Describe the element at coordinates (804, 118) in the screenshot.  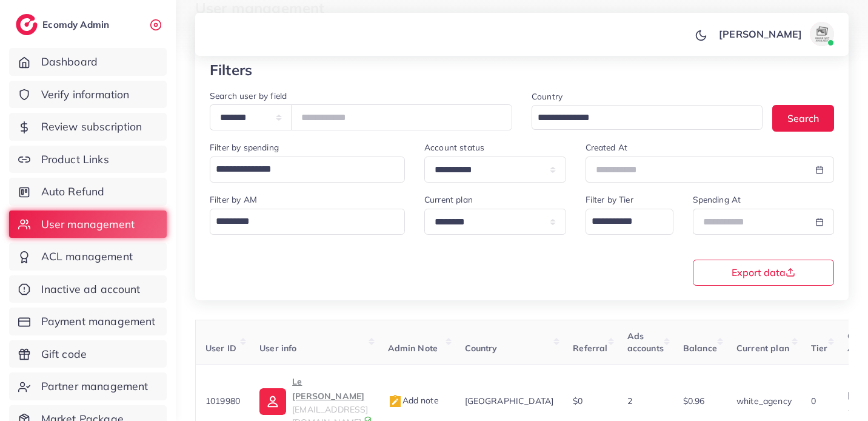
I see `button: Search` at that location.